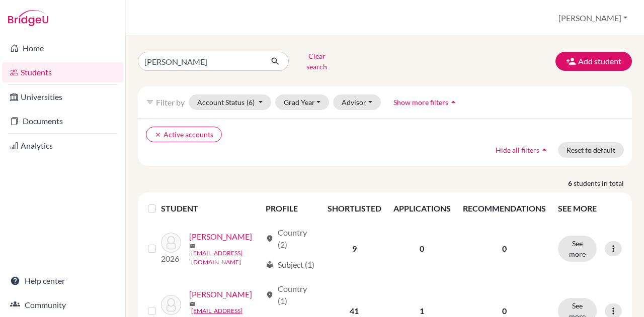 This screenshot has width=644, height=317. I want to click on button: Reset to default, so click(591, 150).